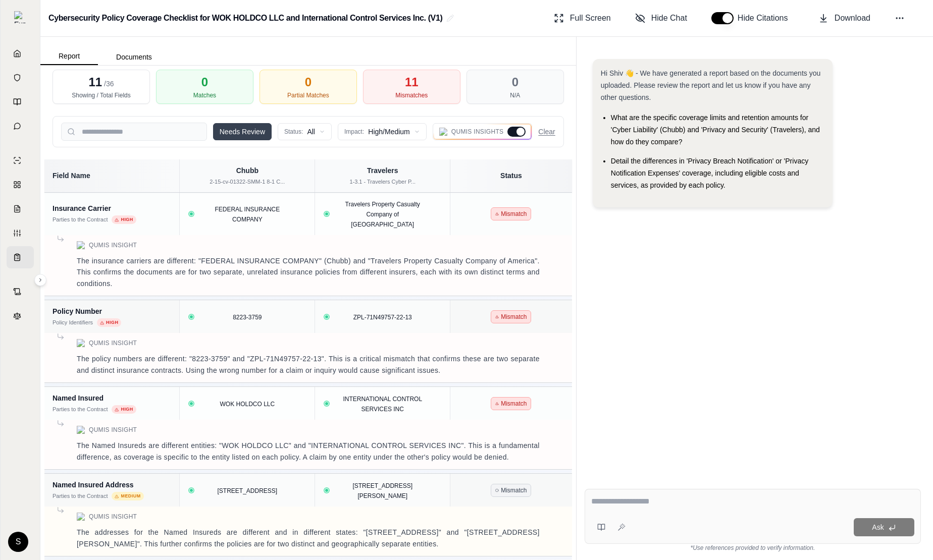 This screenshot has height=560, width=933. I want to click on div: 2-15-cv-01322-SMM-1 8-1 C..., so click(247, 182).